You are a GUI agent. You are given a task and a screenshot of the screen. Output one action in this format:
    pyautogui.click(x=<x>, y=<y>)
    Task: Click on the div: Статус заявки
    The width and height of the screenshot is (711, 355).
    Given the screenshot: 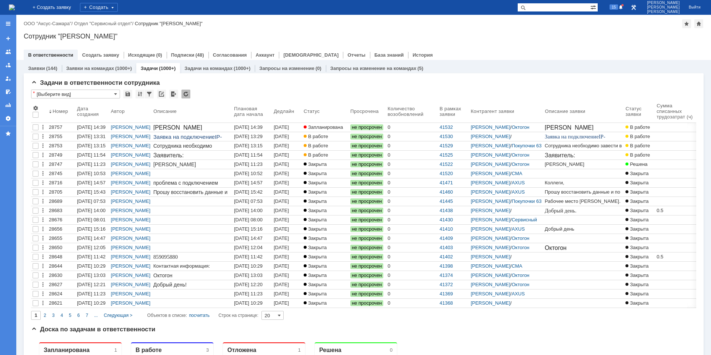 What is the action you would take?
    pyautogui.click(x=636, y=111)
    